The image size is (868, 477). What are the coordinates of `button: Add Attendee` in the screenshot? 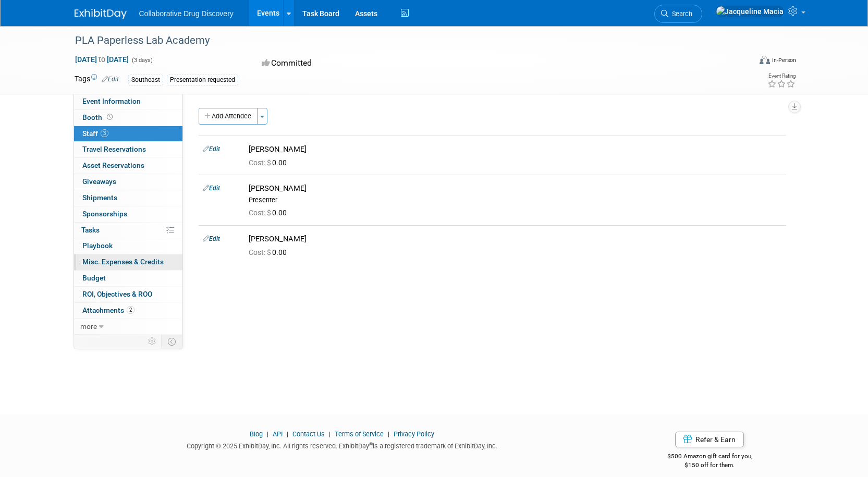 It's located at (228, 116).